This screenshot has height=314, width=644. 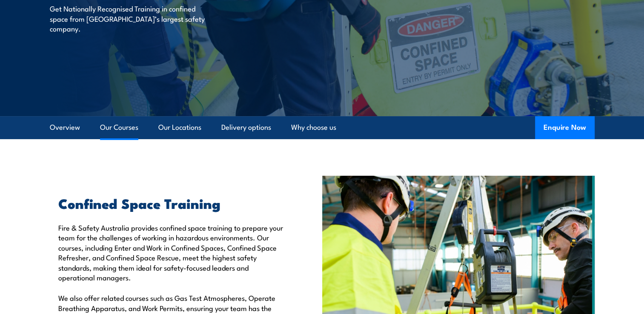 I want to click on a: Our Courses, so click(x=119, y=128).